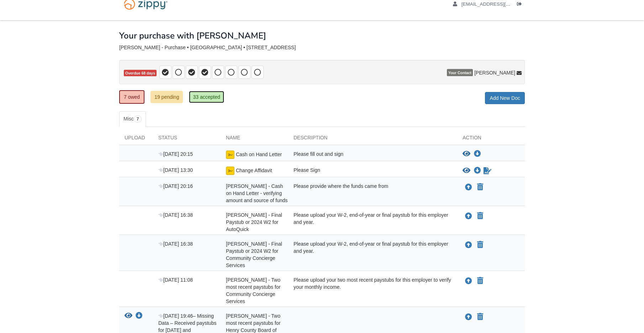  What do you see at coordinates (460, 73) in the screenshot?
I see `span: Your Contact` at bounding box center [460, 73].